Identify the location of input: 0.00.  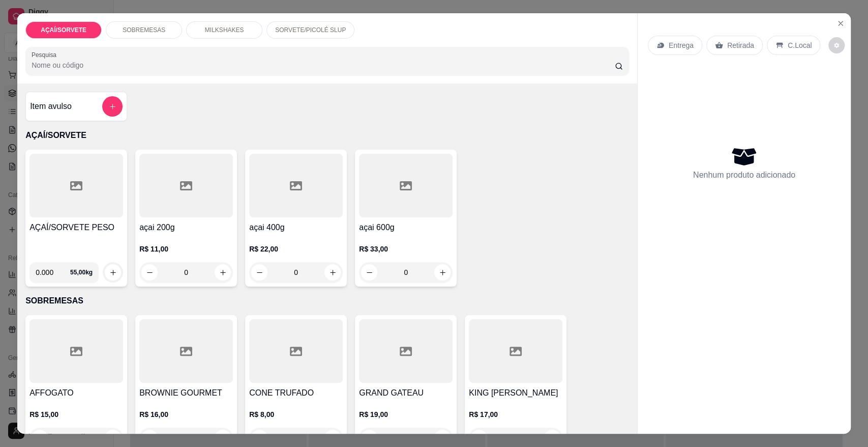
(53, 273).